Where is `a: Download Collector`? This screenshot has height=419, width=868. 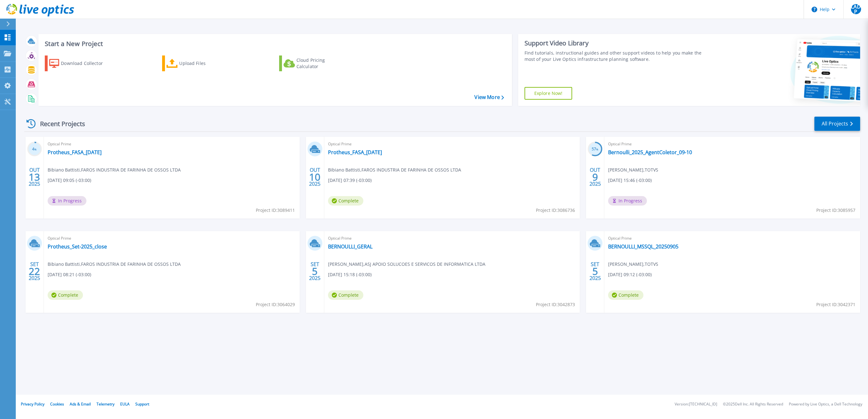 a: Download Collector is located at coordinates (80, 64).